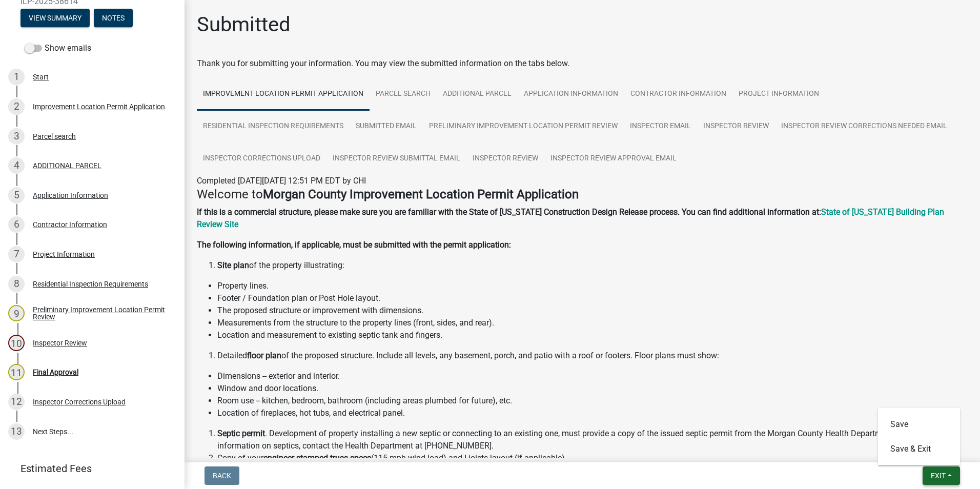 The height and width of the screenshot is (489, 980). What do you see at coordinates (64, 254) in the screenshot?
I see `div: Project Information` at bounding box center [64, 254].